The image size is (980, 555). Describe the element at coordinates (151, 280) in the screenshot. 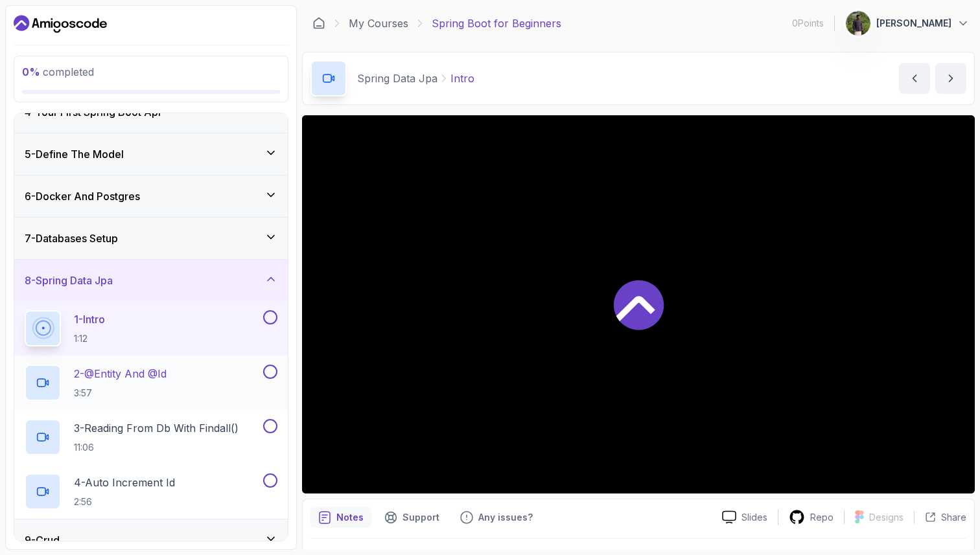

I see `button: 8-Spring Data Jpa` at that location.